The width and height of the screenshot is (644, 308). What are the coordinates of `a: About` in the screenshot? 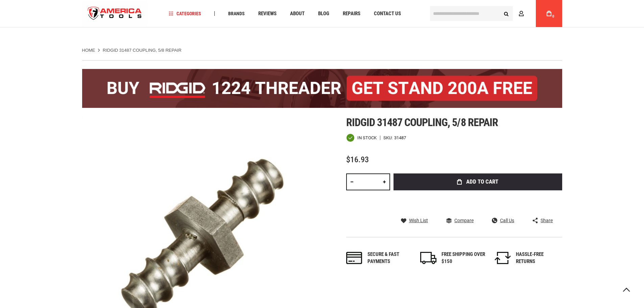 It's located at (297, 14).